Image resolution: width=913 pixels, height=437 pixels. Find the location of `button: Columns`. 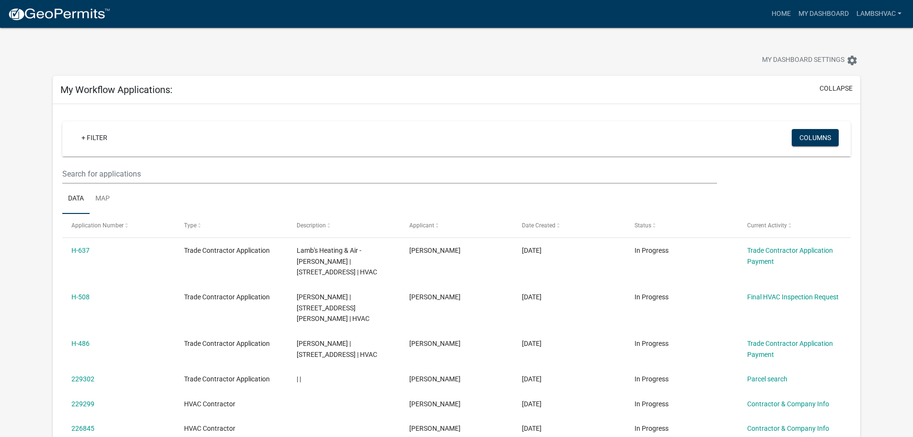

button: Columns is located at coordinates (815, 138).